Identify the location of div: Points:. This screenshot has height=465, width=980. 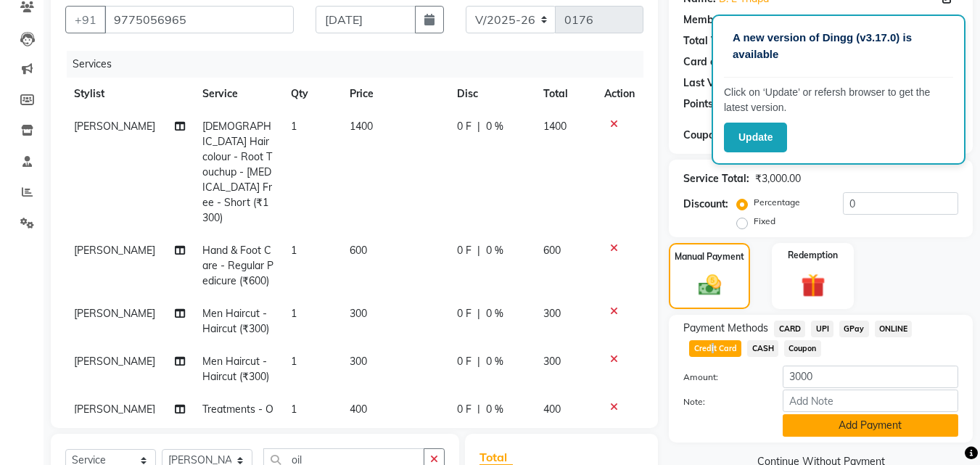
(699, 104).